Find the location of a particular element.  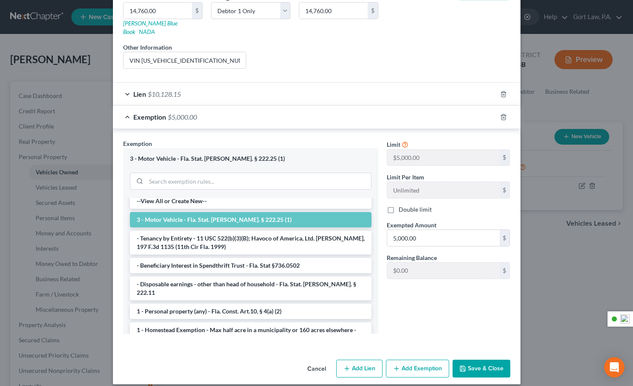

li: - Beneficiary Interest in Spendthrift Trust - Fla. Stat §736.0502 is located at coordinates (250, 266).